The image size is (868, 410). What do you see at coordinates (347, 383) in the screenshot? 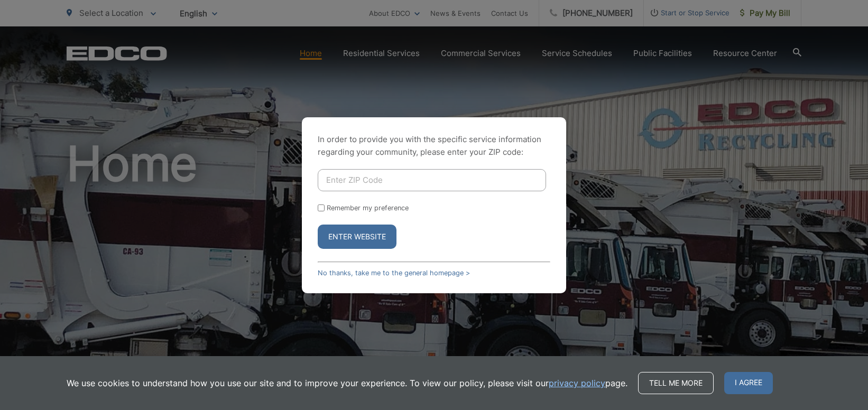
I see `p: We use cookies to understand how you use our site and to improve your experience. To view our pol...` at bounding box center [347, 383].